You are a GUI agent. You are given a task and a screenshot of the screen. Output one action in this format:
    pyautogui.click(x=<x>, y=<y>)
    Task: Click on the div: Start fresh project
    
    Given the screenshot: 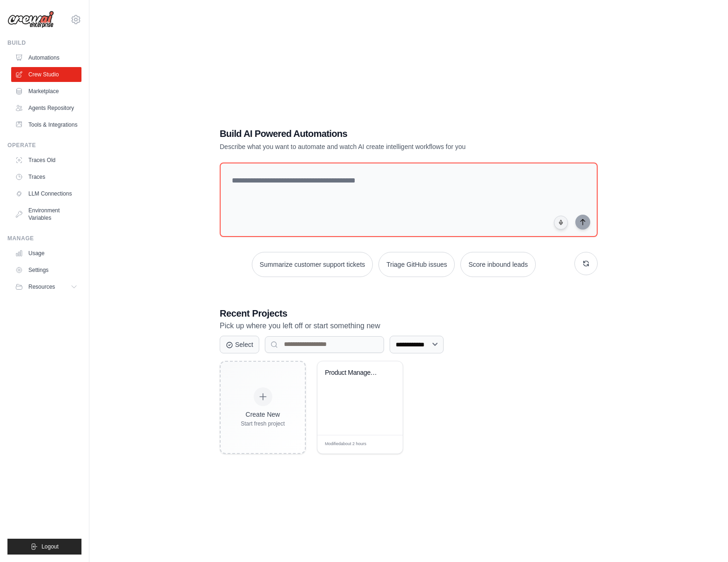 What is the action you would take?
    pyautogui.click(x=263, y=424)
    